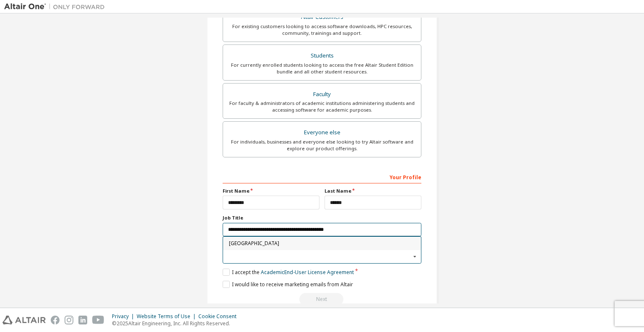 This screenshot has height=332, width=644. I want to click on div: Students, so click(322, 56).